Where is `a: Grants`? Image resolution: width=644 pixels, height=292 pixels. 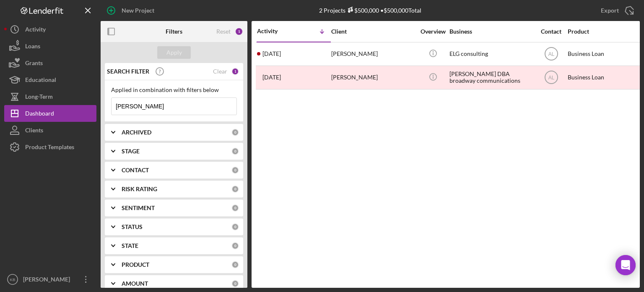
a: Grants is located at coordinates (50, 63).